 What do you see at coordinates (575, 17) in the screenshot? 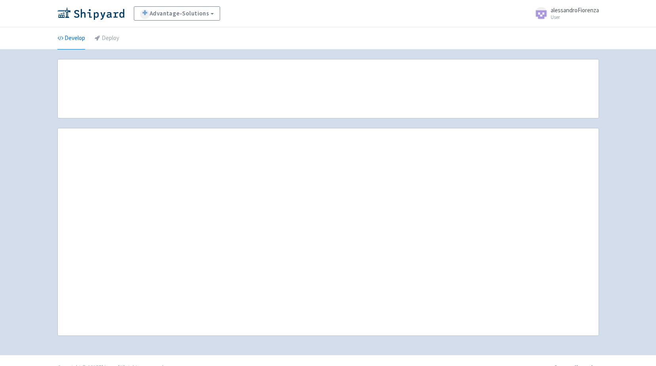
I see `small: User` at bounding box center [575, 17].